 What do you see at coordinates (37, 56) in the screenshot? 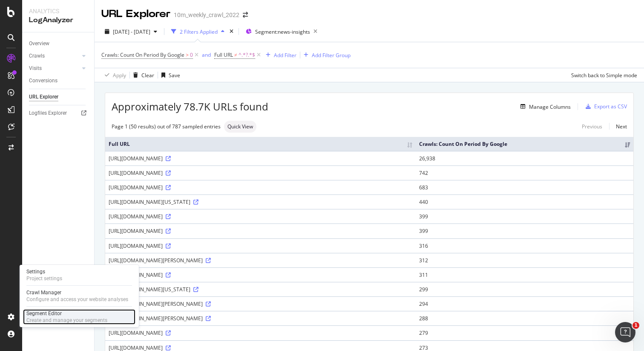
I see `div: Crawls` at bounding box center [37, 56].